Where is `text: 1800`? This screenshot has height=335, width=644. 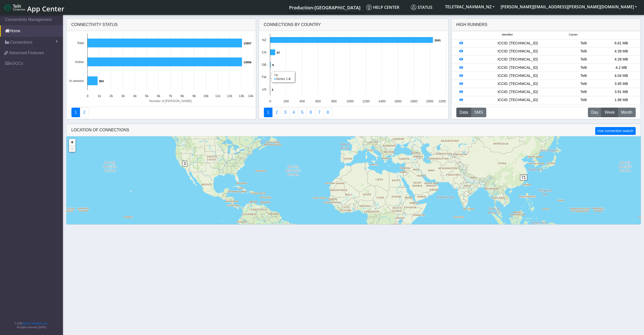
text: 1800 is located at coordinates (414, 101).